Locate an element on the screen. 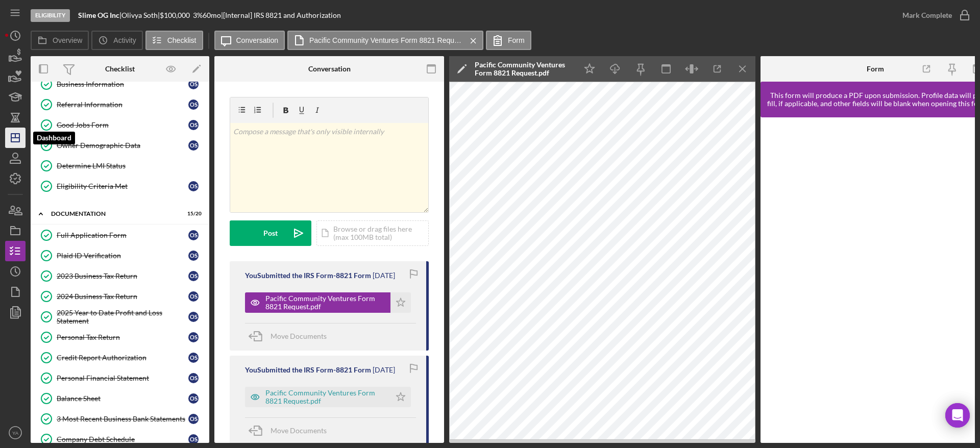  label: Overview is located at coordinates (67, 40).